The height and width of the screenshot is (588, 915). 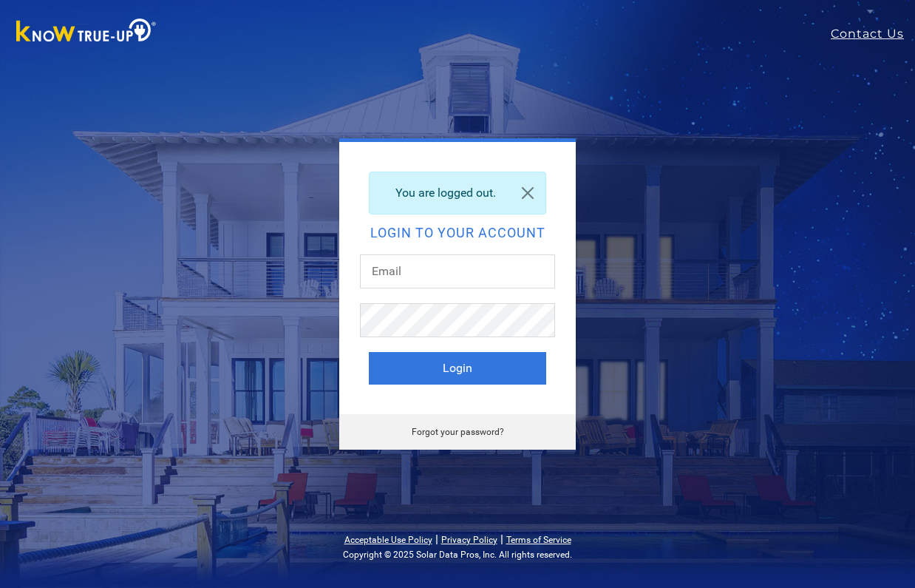 What do you see at coordinates (458, 233) in the screenshot?
I see `h2: Login to your account` at bounding box center [458, 233].